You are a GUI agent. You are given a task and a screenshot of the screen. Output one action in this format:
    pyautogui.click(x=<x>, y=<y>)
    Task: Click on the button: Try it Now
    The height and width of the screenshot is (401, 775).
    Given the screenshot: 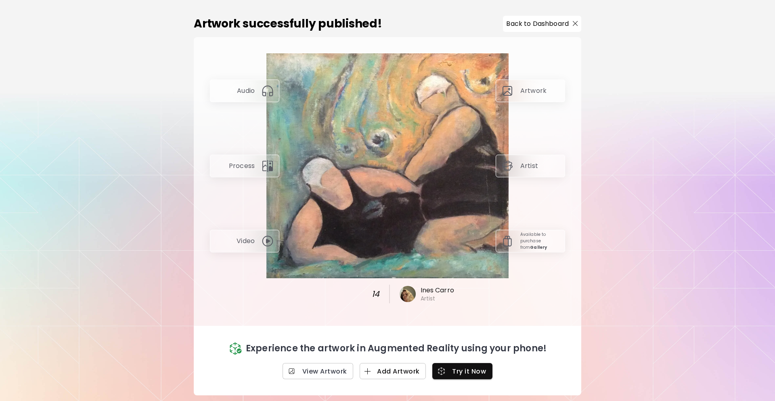 What is the action you would take?
    pyautogui.click(x=462, y=371)
    